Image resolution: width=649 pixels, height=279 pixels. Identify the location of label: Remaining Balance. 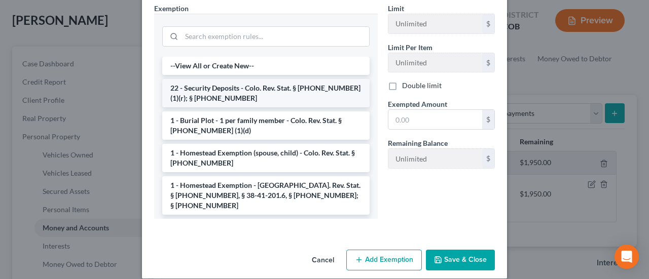
(418, 143).